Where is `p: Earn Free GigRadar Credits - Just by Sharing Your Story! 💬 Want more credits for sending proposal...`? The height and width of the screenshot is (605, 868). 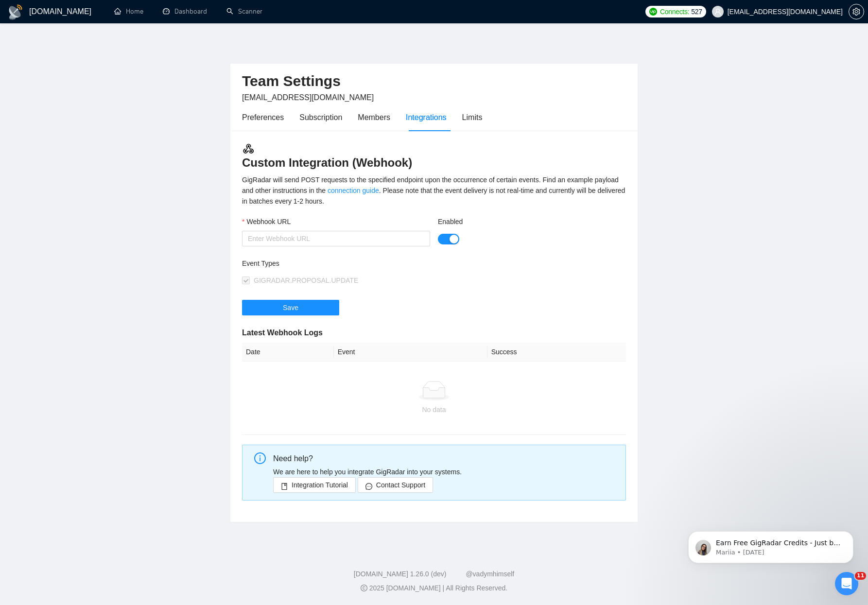
p: Earn Free GigRadar Credits - Just by Sharing Your Story! 💬 Want more credits for sending proposal... is located at coordinates (105, 33).